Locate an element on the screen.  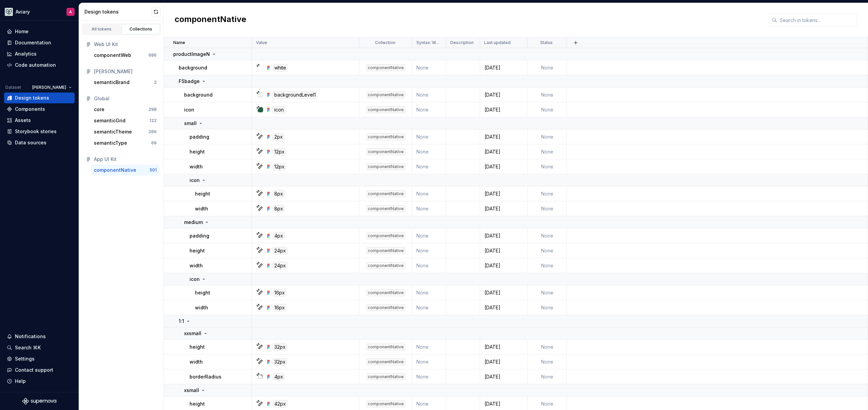
a: Storybook stories is located at coordinates (39, 131).